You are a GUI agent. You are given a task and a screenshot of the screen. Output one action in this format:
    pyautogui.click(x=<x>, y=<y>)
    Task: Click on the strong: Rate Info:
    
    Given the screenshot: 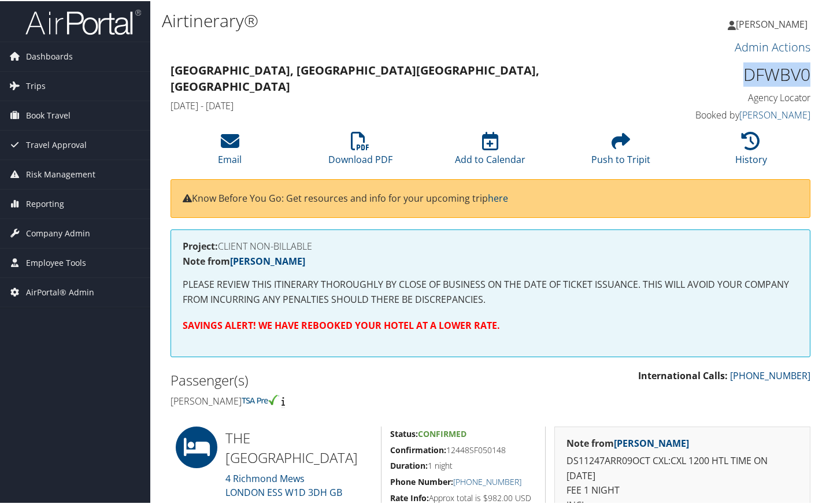 What is the action you would take?
    pyautogui.click(x=409, y=496)
    